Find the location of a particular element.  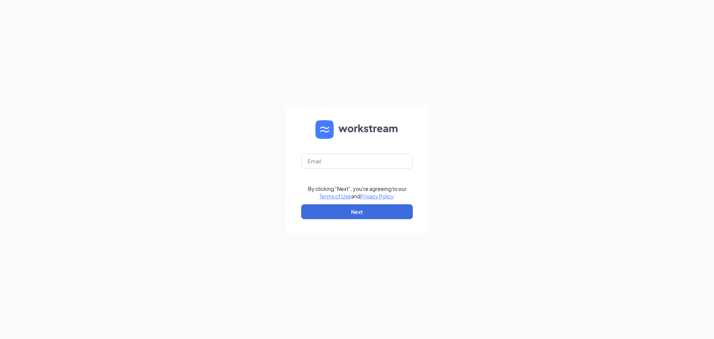

button: Next is located at coordinates (357, 211).